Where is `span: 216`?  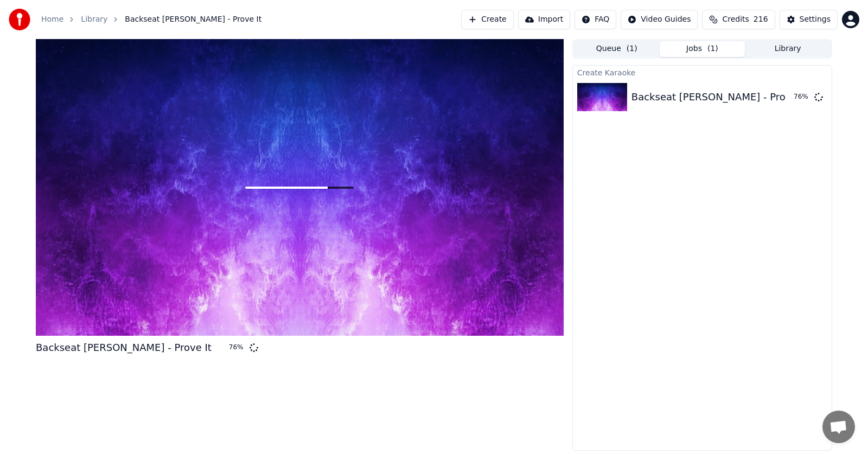 span: 216 is located at coordinates (761, 20).